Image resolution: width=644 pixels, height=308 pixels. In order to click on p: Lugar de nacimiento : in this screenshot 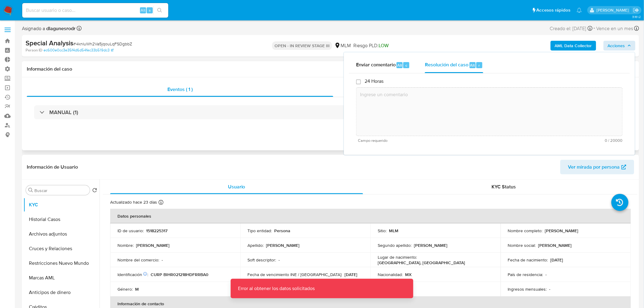, I will do `click(397, 257)`.